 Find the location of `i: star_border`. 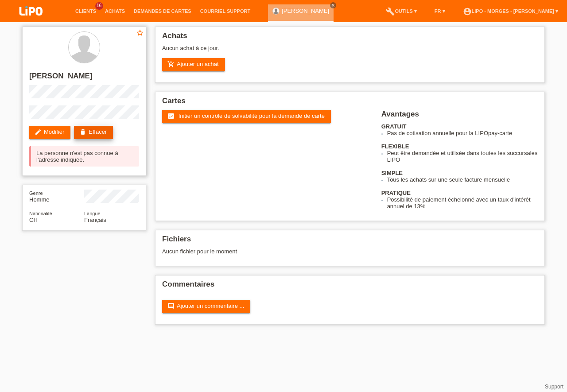

i: star_border is located at coordinates (140, 33).